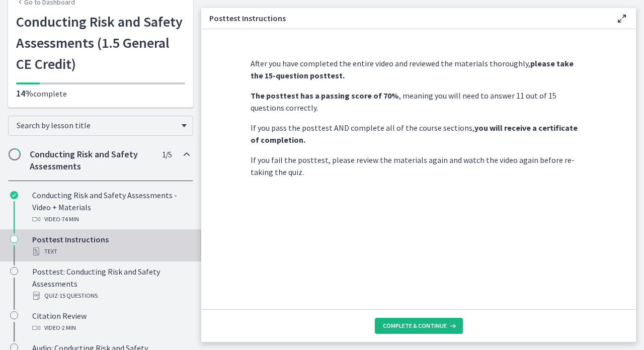 This screenshot has height=350, width=644. Describe the element at coordinates (111, 251) in the screenshot. I see `div: Text` at that location.